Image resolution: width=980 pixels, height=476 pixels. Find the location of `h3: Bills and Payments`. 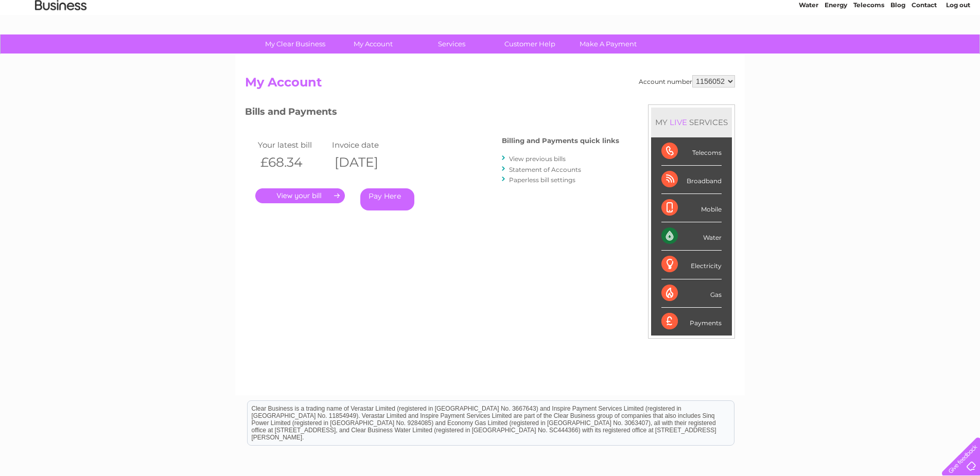

h3: Bills and Payments is located at coordinates (432, 113).